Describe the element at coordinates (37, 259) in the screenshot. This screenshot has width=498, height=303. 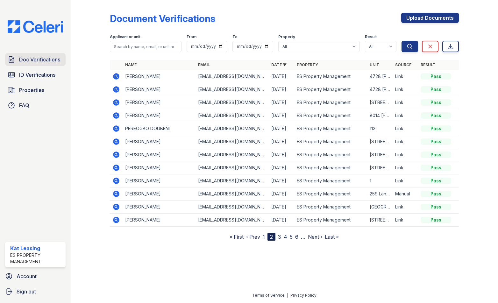
I see `div: ES Property Management` at that location.